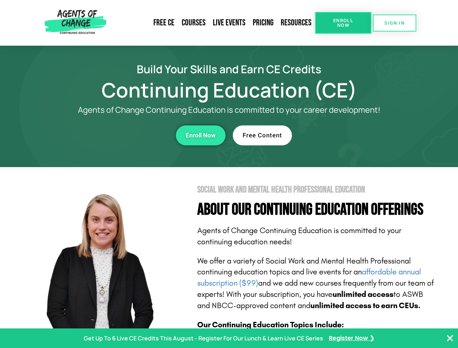 The height and width of the screenshot is (348, 458). Describe the element at coordinates (394, 23) in the screenshot. I see `a: SIGN IN` at that location.